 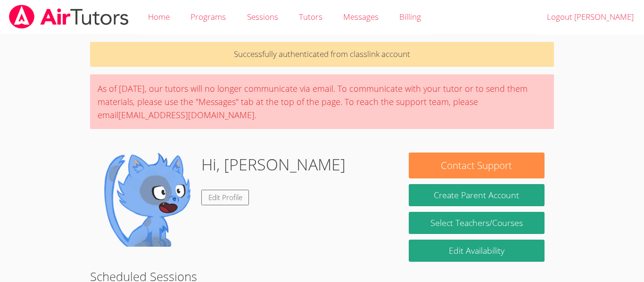 What do you see at coordinates (477, 165) in the screenshot?
I see `button: Contact Support` at bounding box center [477, 165].